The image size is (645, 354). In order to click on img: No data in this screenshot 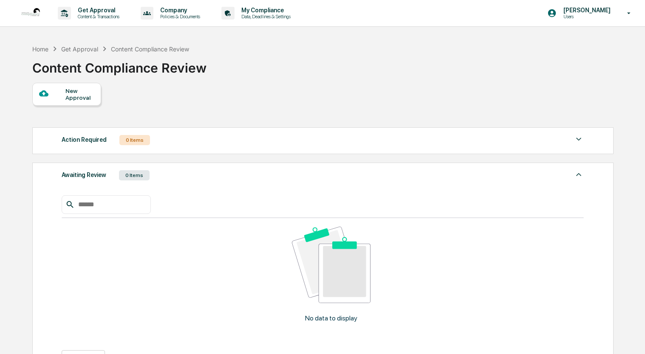, I will do `click(331, 265)`.